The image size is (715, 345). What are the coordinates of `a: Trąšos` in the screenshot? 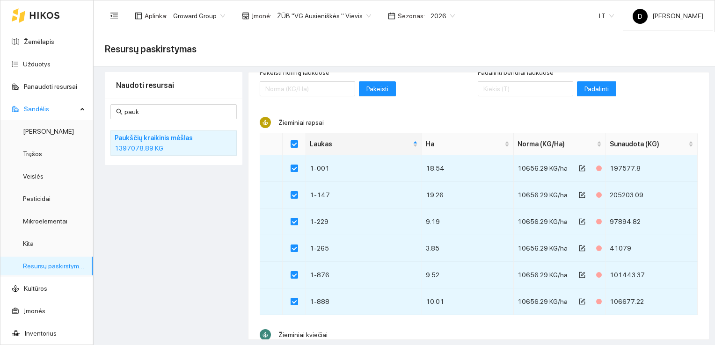 It's located at (32, 154).